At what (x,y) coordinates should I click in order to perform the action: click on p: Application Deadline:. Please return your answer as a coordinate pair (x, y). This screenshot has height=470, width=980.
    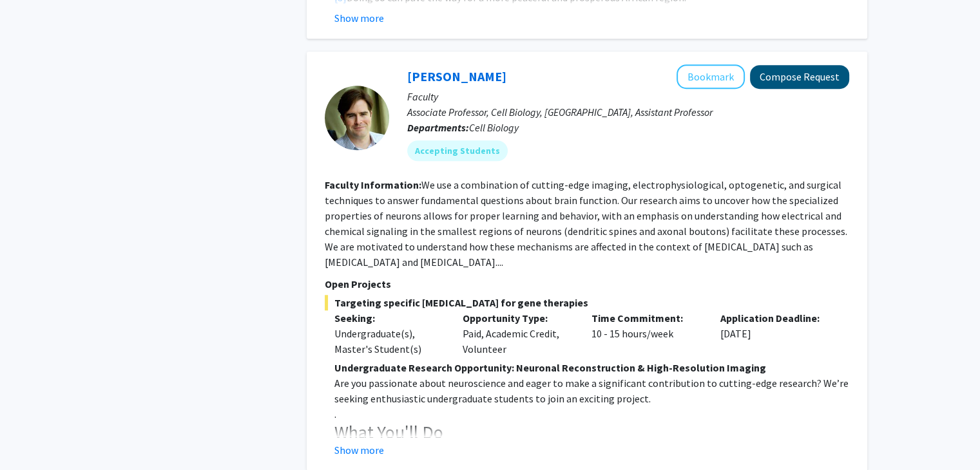
    Looking at the image, I should click on (775, 318).